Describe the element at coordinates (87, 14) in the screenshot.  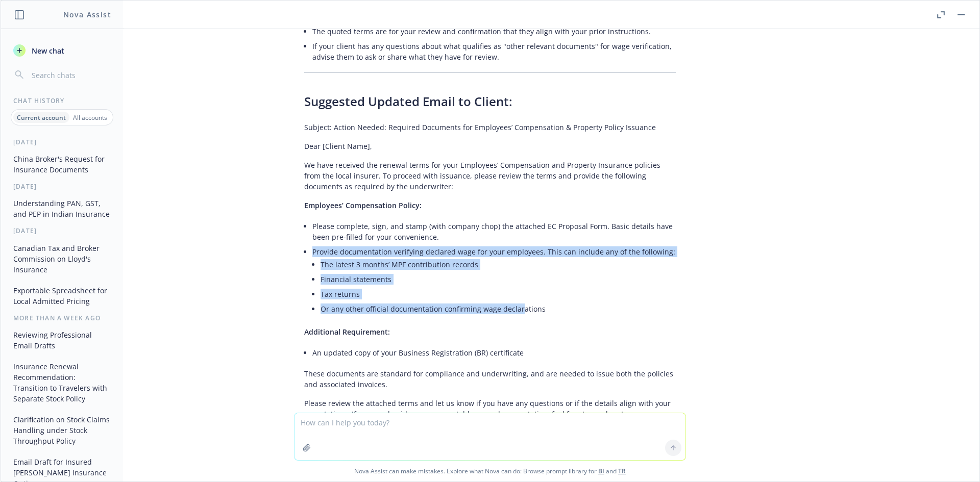
I see `h1: Nova Assist` at that location.